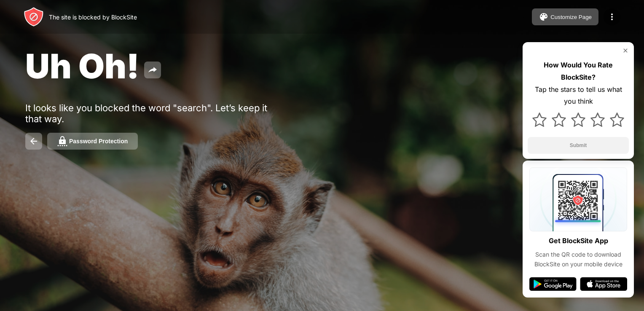 This screenshot has height=311, width=644. Describe the element at coordinates (578, 240) in the screenshot. I see `div: Get BlockSite App` at that location.